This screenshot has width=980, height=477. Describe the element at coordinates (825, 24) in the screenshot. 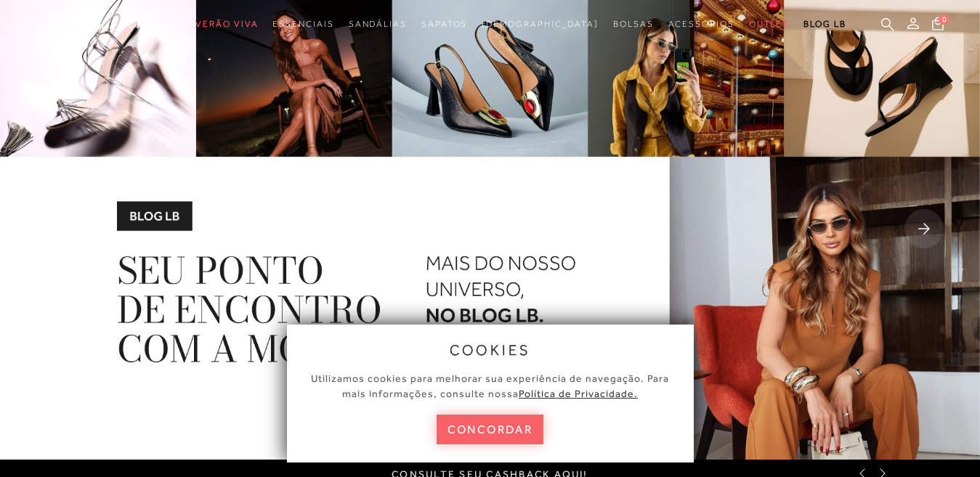

I see `a: BLOG LB` at that location.